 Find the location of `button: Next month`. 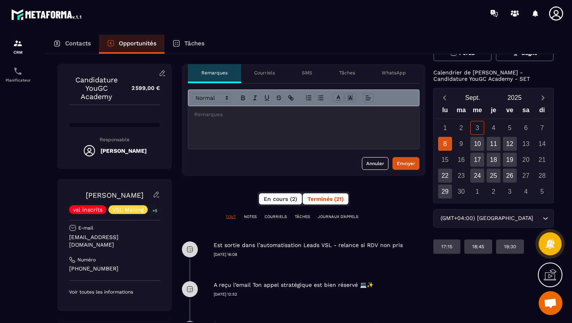

button: Next month is located at coordinates (543, 97).